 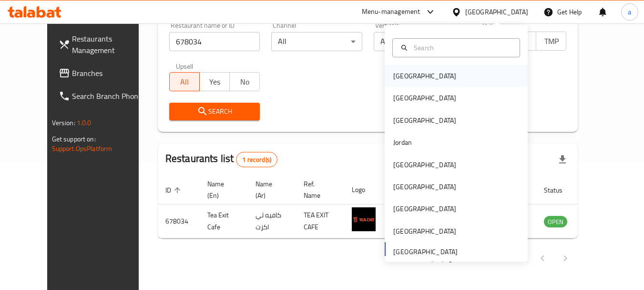 What do you see at coordinates (364, 219) in the screenshot?
I see `img: Tea Exit Cafe` at bounding box center [364, 219].